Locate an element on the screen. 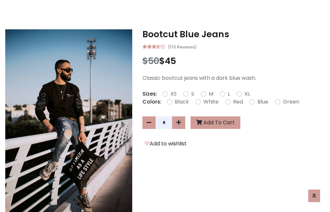 This screenshot has width=330, height=212. label: M is located at coordinates (211, 94).